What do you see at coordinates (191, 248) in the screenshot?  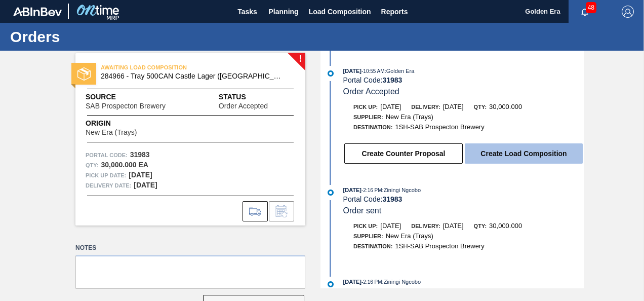 I see `label: Notes` at bounding box center [191, 248].